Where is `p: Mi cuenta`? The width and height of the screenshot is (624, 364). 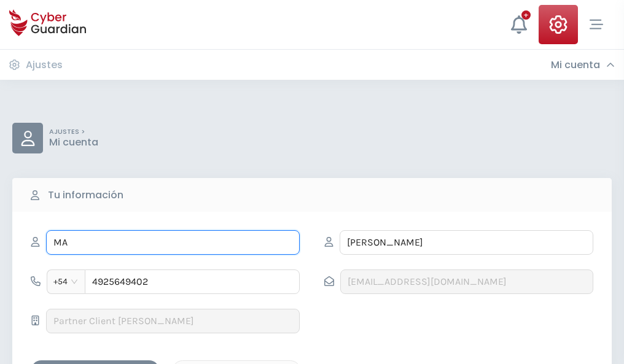
p: Mi cuenta is located at coordinates (74, 143).